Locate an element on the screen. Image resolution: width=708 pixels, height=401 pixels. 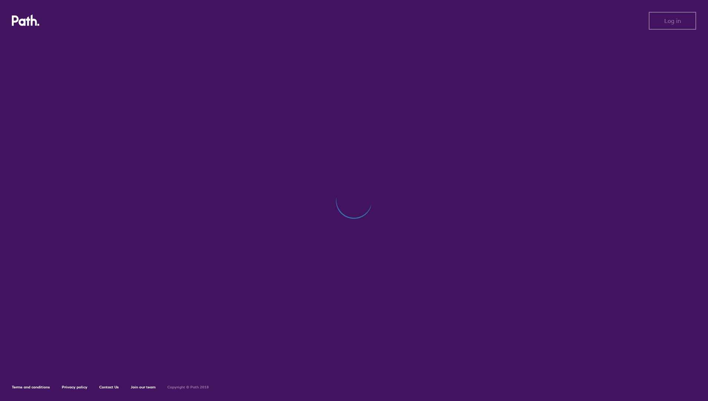
a: Contact Us is located at coordinates (109, 387).